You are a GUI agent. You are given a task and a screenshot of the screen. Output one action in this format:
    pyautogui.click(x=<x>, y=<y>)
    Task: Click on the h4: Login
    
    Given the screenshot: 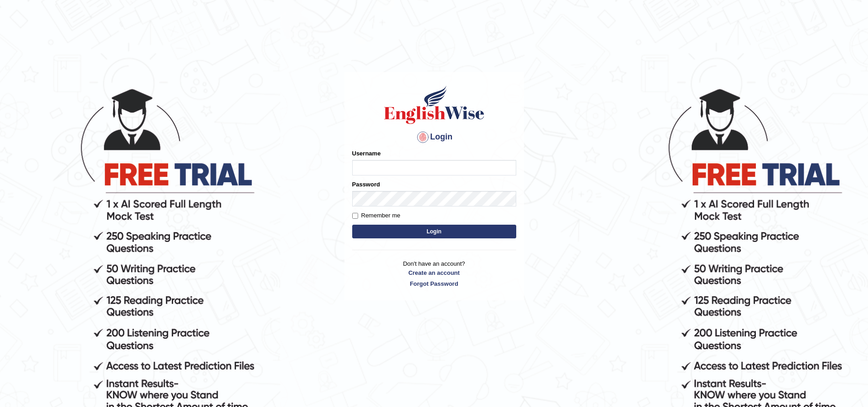 What is the action you would take?
    pyautogui.click(x=434, y=137)
    